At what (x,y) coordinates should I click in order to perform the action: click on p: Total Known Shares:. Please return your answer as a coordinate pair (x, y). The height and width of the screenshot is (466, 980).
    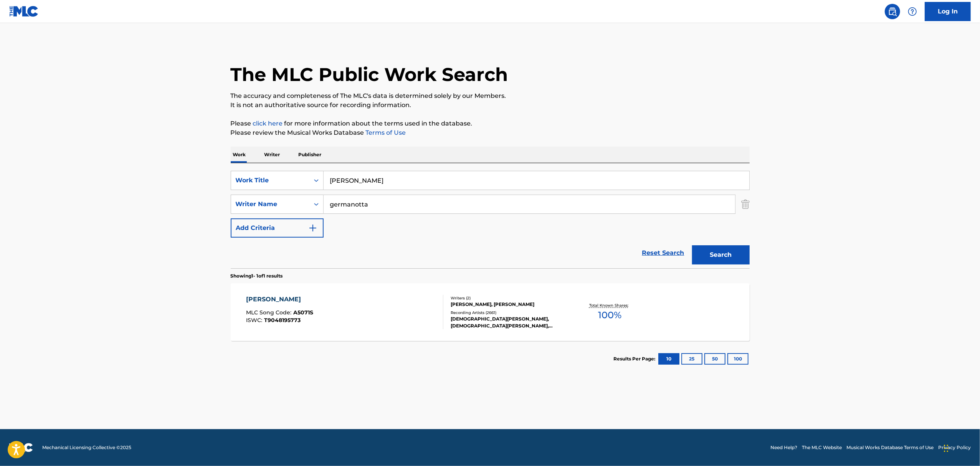
    Looking at the image, I should click on (609, 305).